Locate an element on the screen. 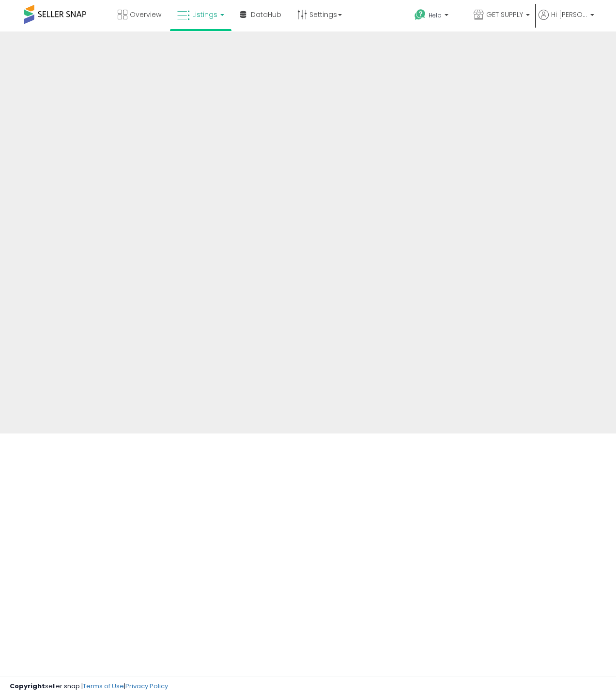 This screenshot has width=616, height=696. span: GET SUPPLY is located at coordinates (504, 15).